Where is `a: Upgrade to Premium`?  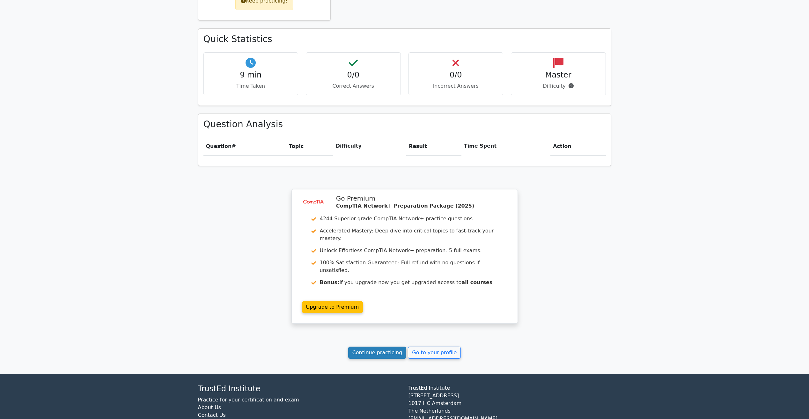
a: Upgrade to Premium is located at coordinates (333, 307).